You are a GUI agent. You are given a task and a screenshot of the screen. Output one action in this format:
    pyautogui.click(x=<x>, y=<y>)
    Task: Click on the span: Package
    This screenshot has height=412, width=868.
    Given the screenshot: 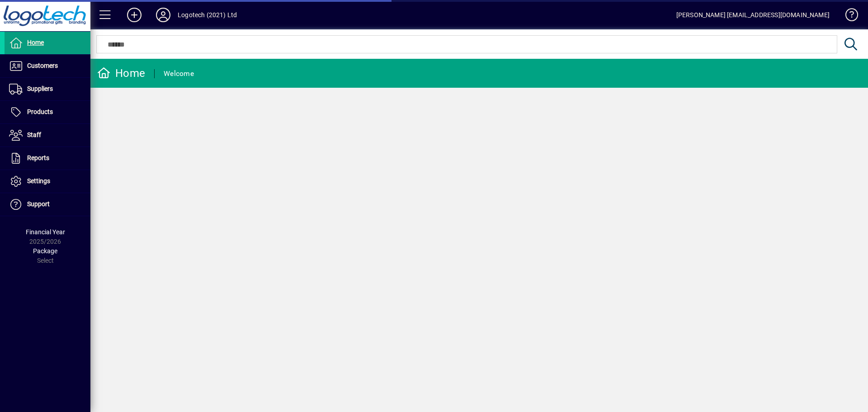 What is the action you would take?
    pyautogui.click(x=46, y=251)
    